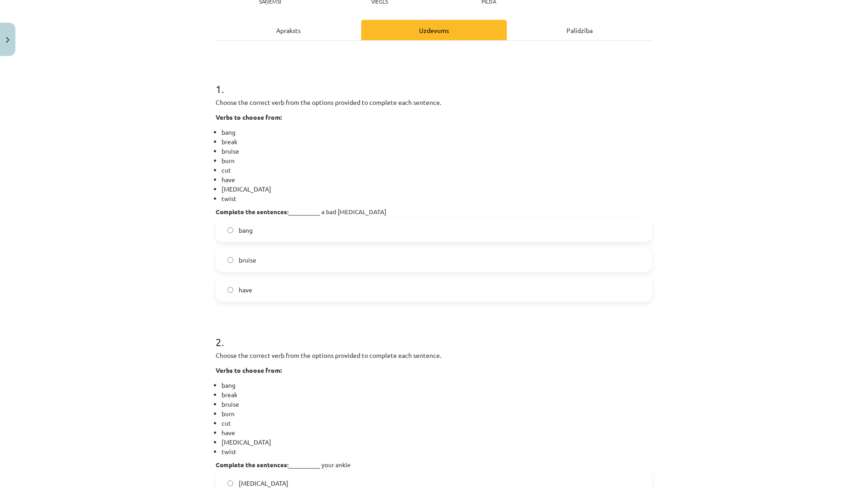 The height and width of the screenshot is (488, 868). Describe the element at coordinates (288, 30) in the screenshot. I see `div: Apraksts` at that location.